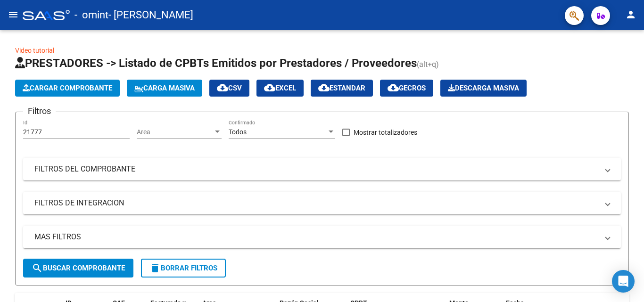 The width and height of the screenshot is (644, 302). Describe the element at coordinates (322, 237) in the screenshot. I see `mat-expansion-panel-header: MAS FILTROS` at that location.